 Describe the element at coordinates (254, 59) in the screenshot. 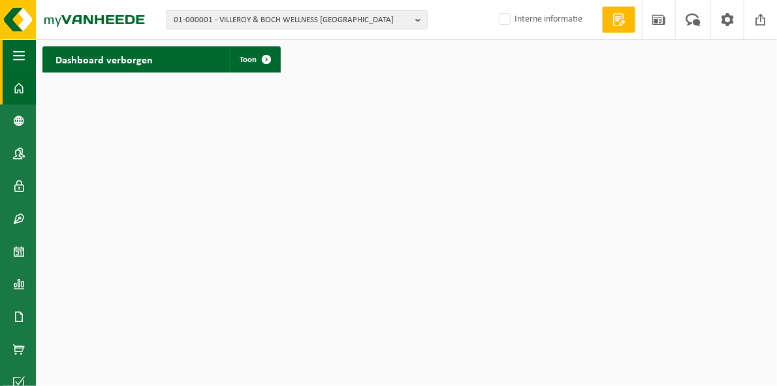

I see `a: Toon` at that location.